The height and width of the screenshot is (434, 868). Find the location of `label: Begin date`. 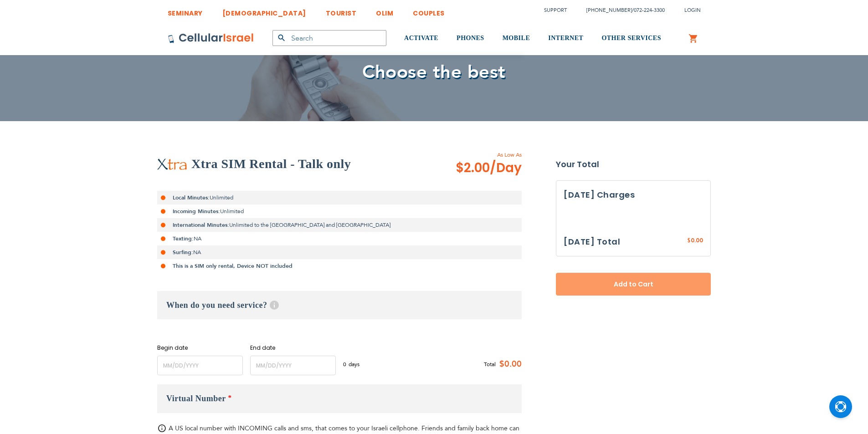

label: Begin date is located at coordinates (200, 348).